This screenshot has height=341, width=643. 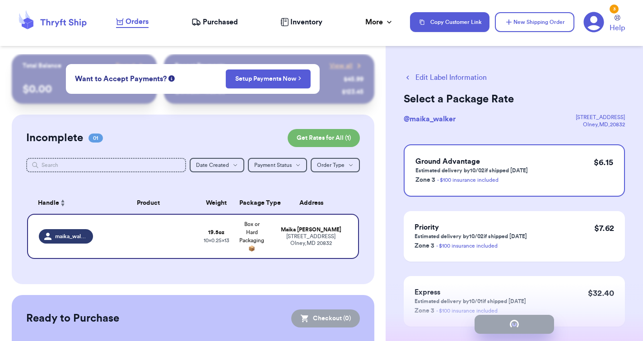 I want to click on strong: 19.5 oz, so click(x=216, y=232).